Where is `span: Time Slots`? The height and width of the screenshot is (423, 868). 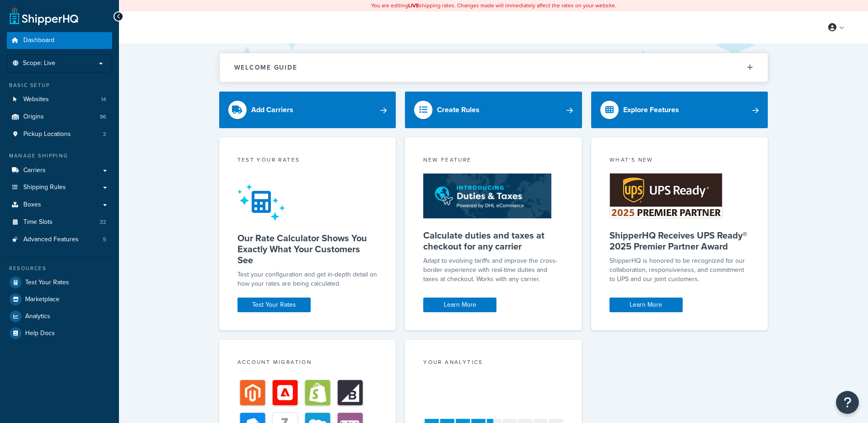
span: Time Slots is located at coordinates (38, 222).